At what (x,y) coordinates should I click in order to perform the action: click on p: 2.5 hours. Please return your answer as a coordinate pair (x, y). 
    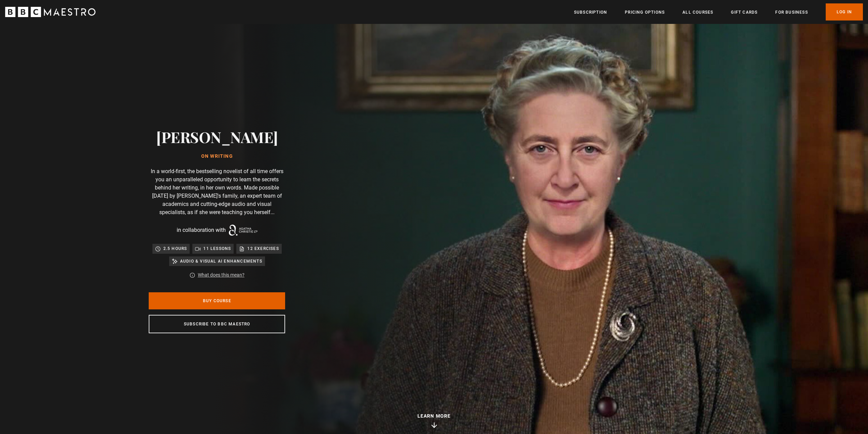
    Looking at the image, I should click on (175, 249).